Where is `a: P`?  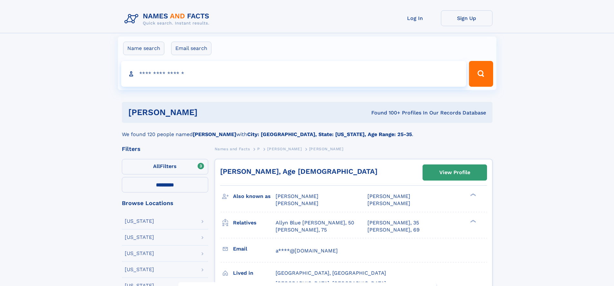 a: P is located at coordinates (259, 149).